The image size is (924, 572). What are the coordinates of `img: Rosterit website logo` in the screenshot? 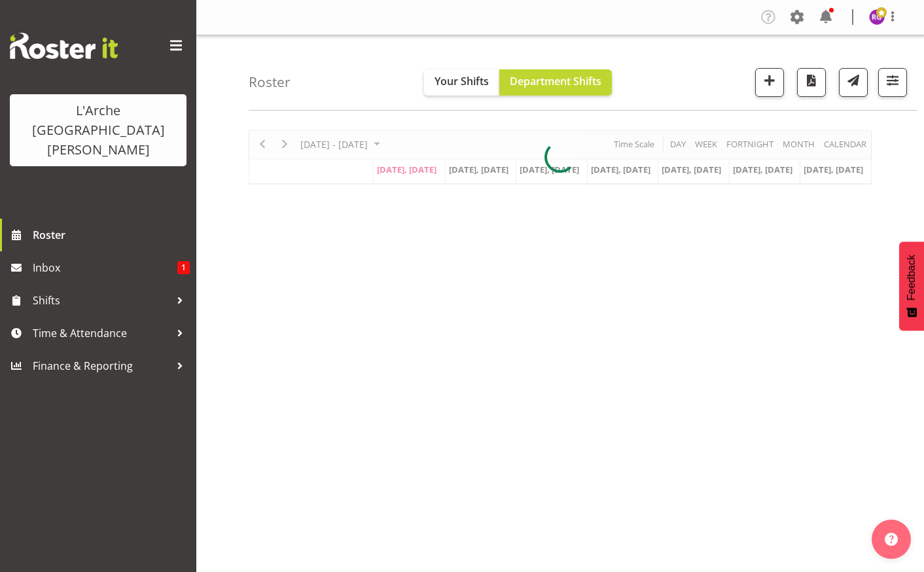 It's located at (64, 46).